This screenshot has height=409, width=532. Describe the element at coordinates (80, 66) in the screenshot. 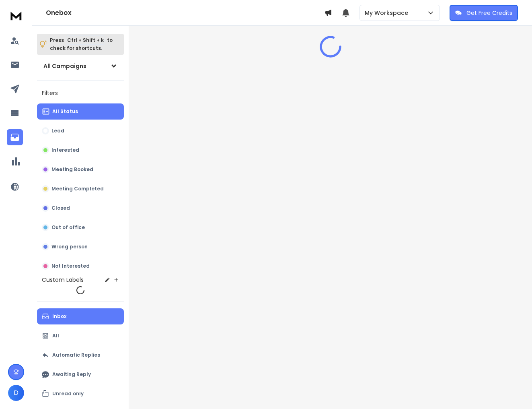

I see `button: All Campaigns` at that location.